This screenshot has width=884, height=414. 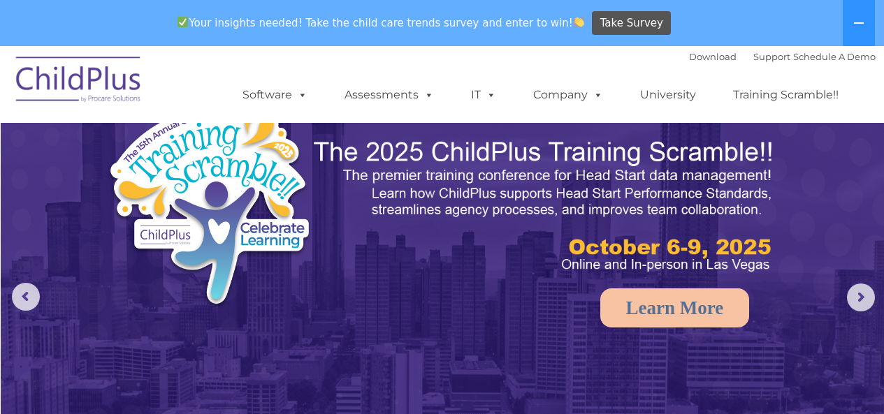 I want to click on a: Training Scramble!!, so click(x=785, y=95).